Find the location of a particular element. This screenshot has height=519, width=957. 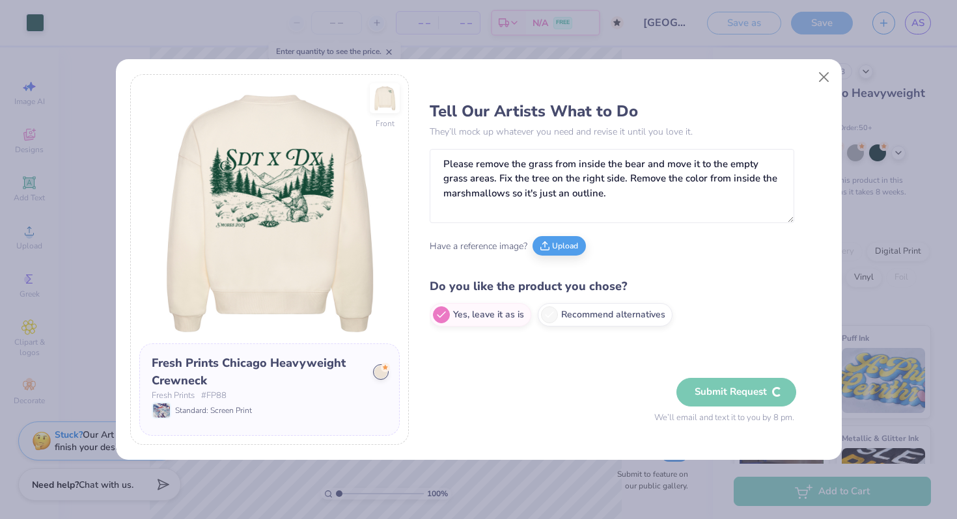

span: Have a reference image? is located at coordinates (478, 246).